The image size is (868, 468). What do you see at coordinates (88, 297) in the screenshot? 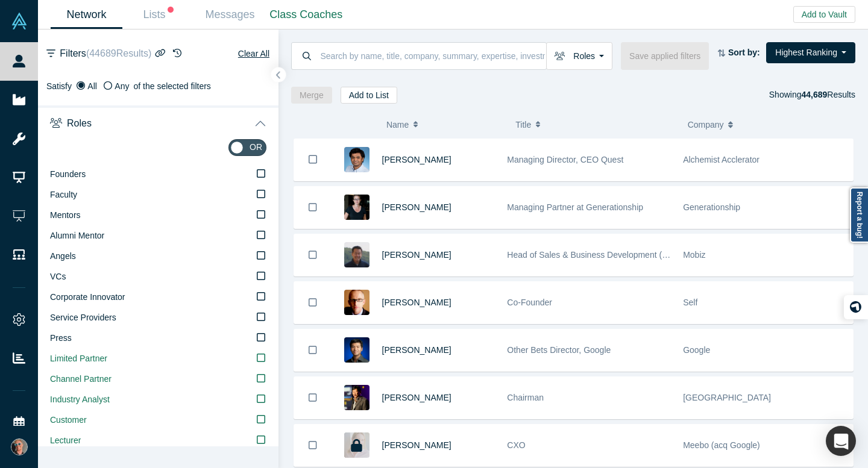
I see `span: Corporate Innovator` at bounding box center [88, 297].